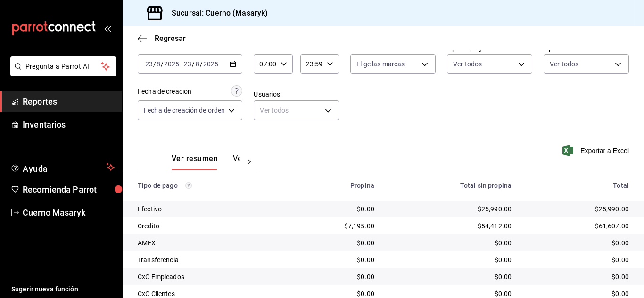  I want to click on div: navigation tabs, so click(205, 162).